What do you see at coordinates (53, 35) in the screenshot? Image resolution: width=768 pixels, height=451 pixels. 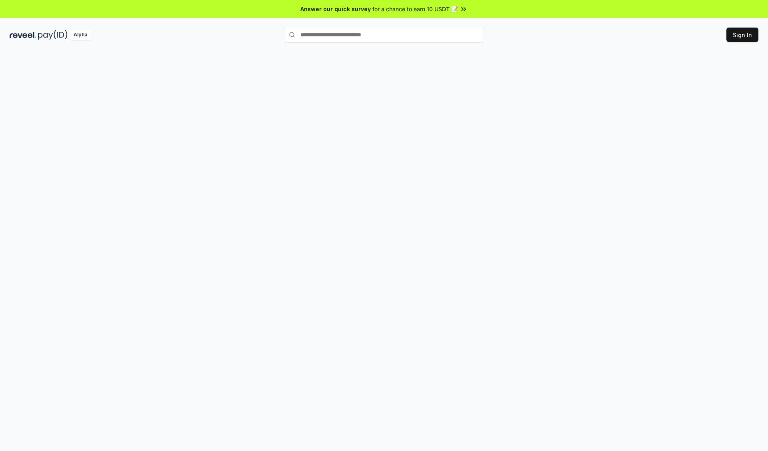 I see `img: pay_id` at bounding box center [53, 35].